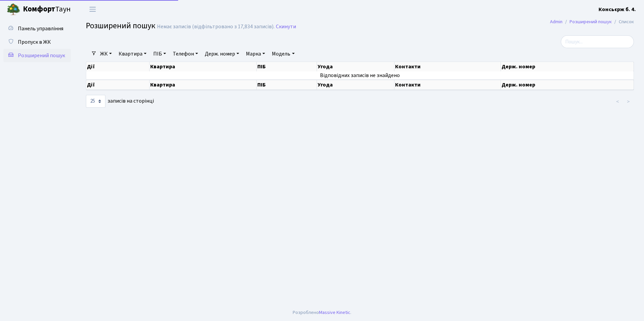 The image size is (644, 321). What do you see at coordinates (360, 75) in the screenshot?
I see `td: Відповідних записів не знайдено` at bounding box center [360, 75].